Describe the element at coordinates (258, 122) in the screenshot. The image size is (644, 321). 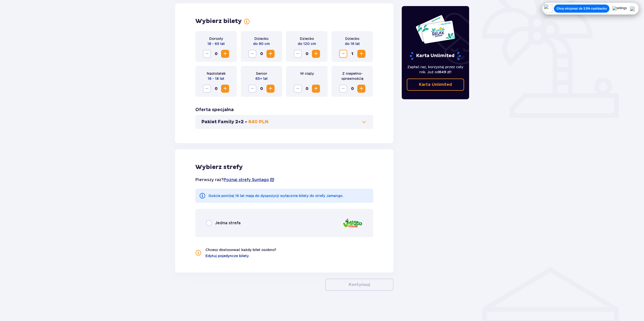
I see `p: 640 PLN` at that location.